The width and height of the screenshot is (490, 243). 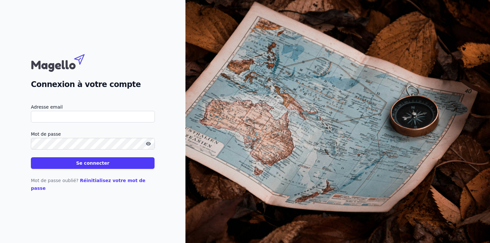 What do you see at coordinates (88, 184) in the screenshot?
I see `a: Réinitialisez votre mot de passe` at bounding box center [88, 184].